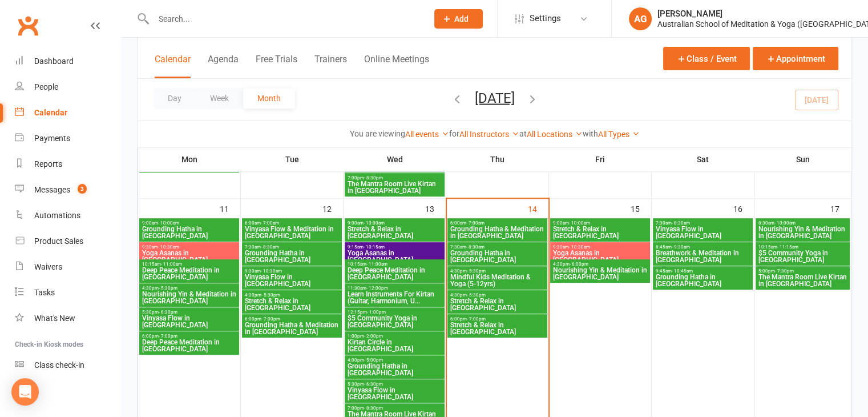 The image size is (868, 417). What do you see at coordinates (268, 98) in the screenshot?
I see `button: Month` at bounding box center [268, 98].